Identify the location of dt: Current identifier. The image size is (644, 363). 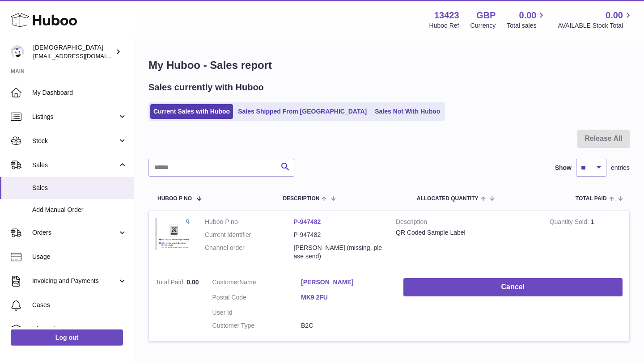
(249, 235).